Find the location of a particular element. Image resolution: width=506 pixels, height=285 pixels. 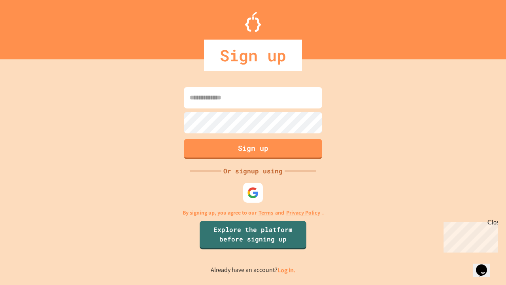

div: Or signup using is located at coordinates (253, 171).